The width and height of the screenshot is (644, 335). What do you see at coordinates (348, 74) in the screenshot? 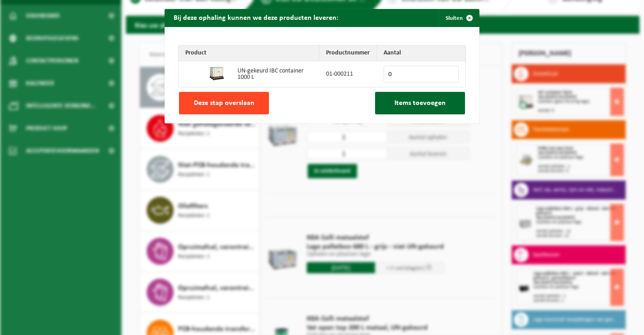
I see `td: 01-000211` at bounding box center [348, 74].